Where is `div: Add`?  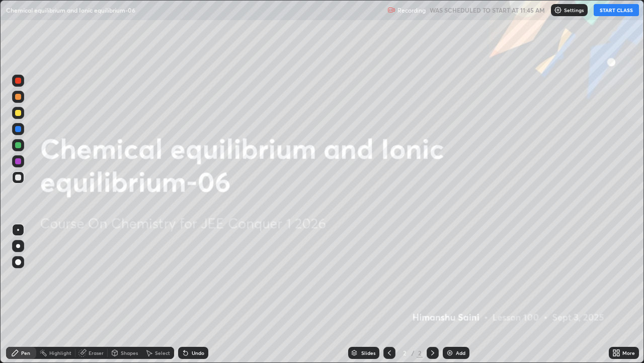
div: Add is located at coordinates (461, 352).